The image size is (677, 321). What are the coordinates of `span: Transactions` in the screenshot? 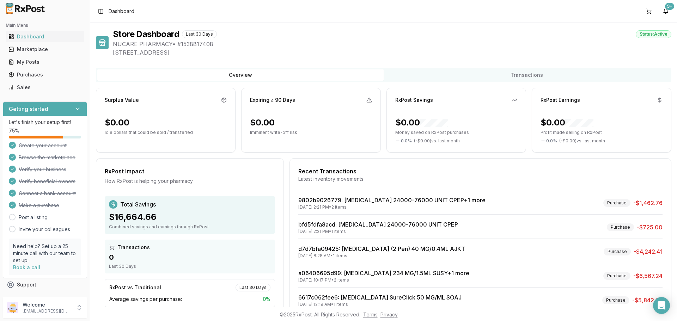 It's located at (134, 247).